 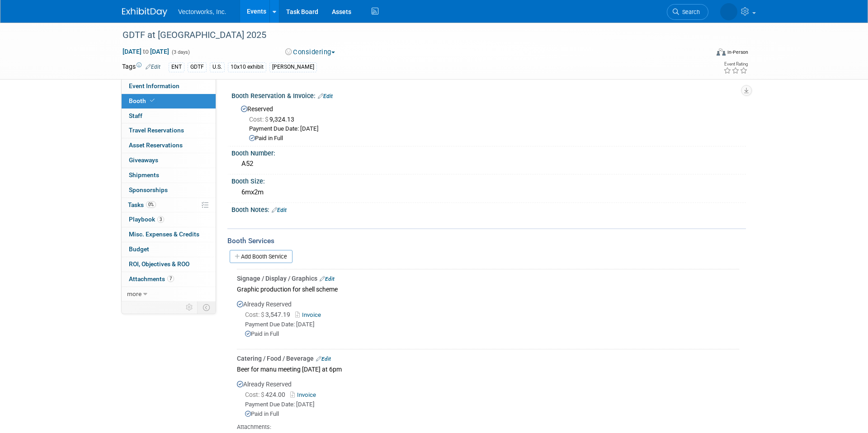 I want to click on div: Signage / Display / Graphics, so click(x=488, y=278).